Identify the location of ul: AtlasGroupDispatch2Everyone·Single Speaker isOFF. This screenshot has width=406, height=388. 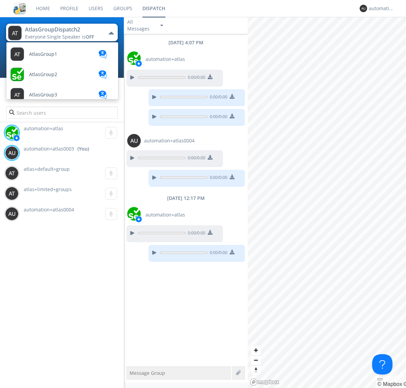
(62, 71).